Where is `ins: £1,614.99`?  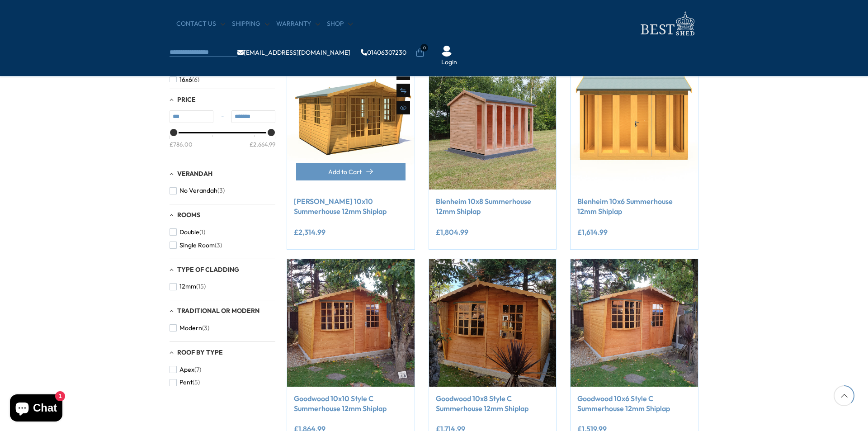 ins: £1,614.99 is located at coordinates (592, 232).